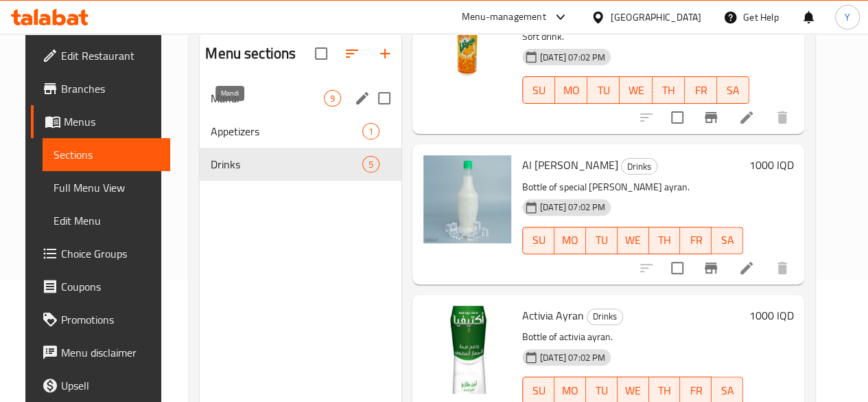 This screenshot has height=402, width=868. Describe the element at coordinates (301, 131) in the screenshot. I see `nav: Menu sections` at that location.